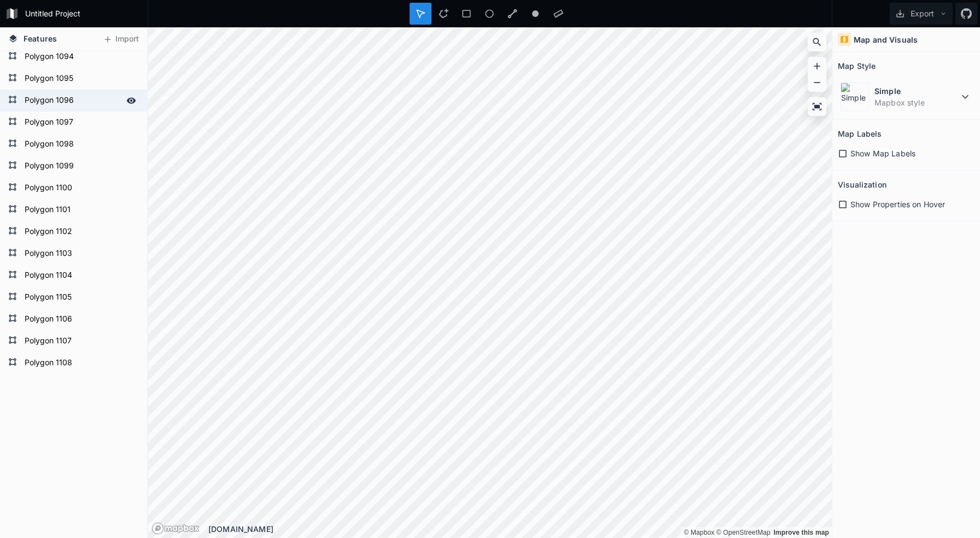  I want to click on dd: Mapbox style, so click(917, 103).